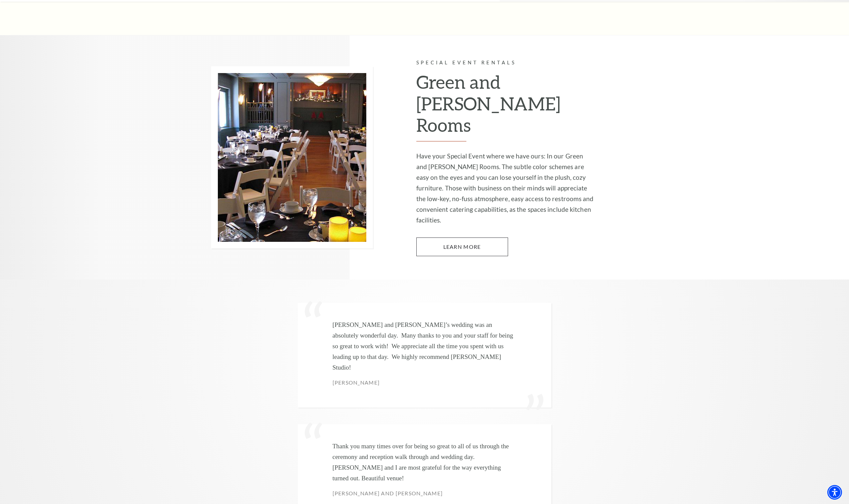  I want to click on img: Special Event Rentals, so click(292, 157).